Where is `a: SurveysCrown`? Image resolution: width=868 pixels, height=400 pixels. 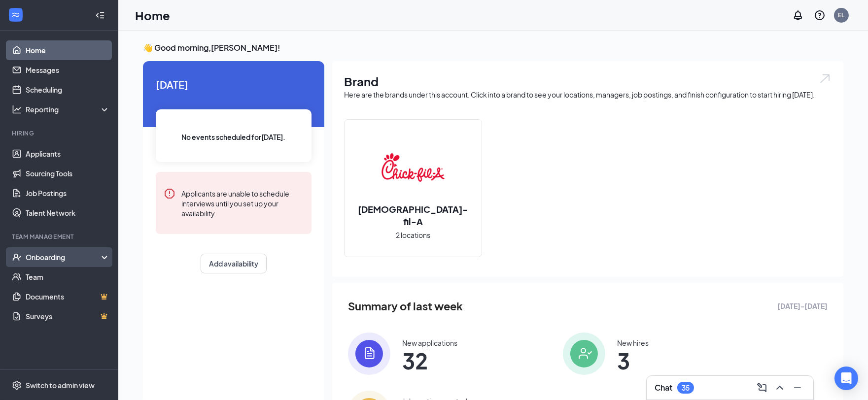
a: SurveysCrown is located at coordinates (68, 317).